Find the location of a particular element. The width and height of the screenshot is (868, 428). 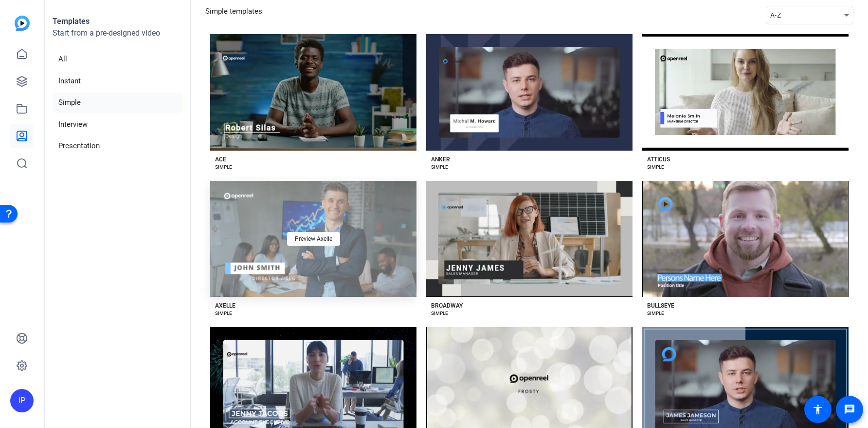

li: Presentation is located at coordinates (117, 146).